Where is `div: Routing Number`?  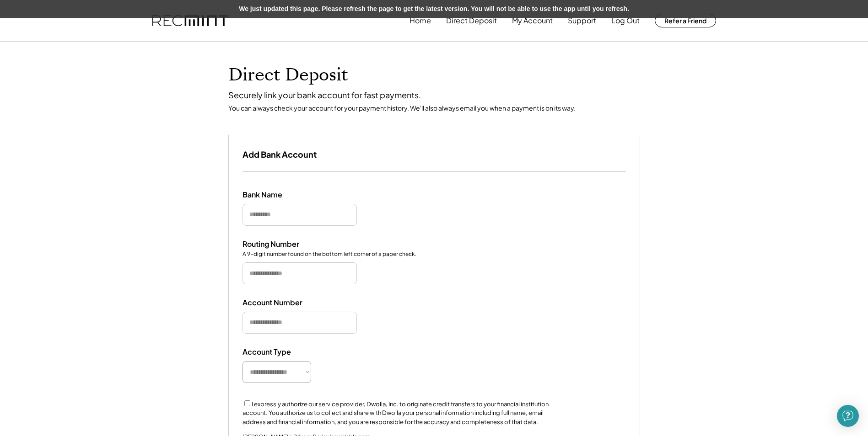 div: Routing Number is located at coordinates (288, 244).